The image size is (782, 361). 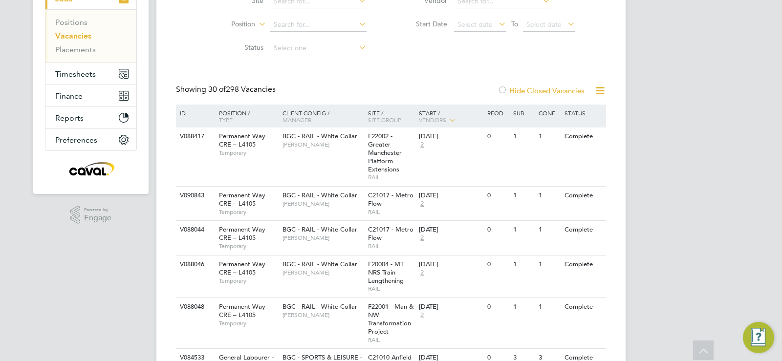 What do you see at coordinates (498, 113) in the screenshot?
I see `div: Reqd` at bounding box center [498, 113].